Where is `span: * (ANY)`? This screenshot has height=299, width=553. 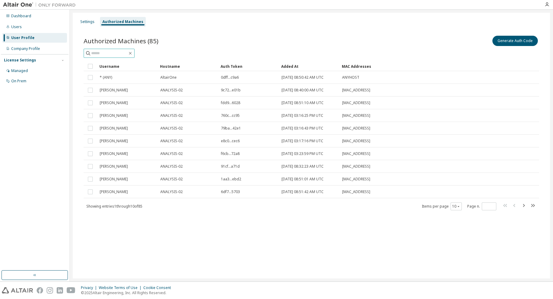
span: * (ANY) is located at coordinates (106, 78).